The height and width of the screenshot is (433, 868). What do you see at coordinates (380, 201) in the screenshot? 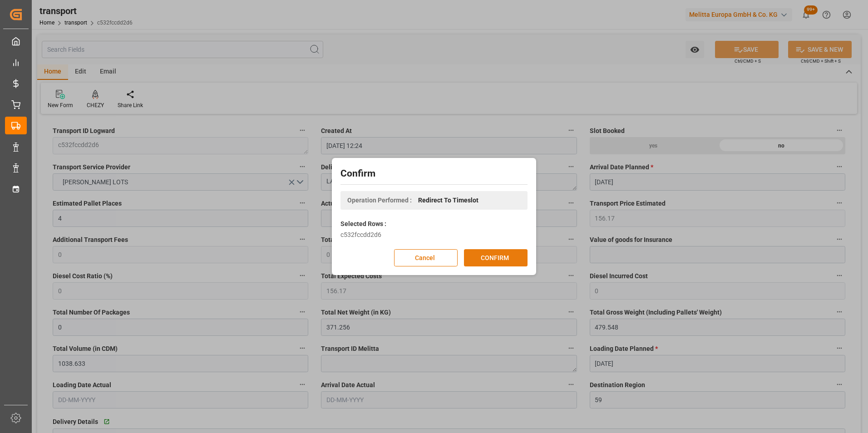
I see `span: Operation Performed :` at bounding box center [380, 201].